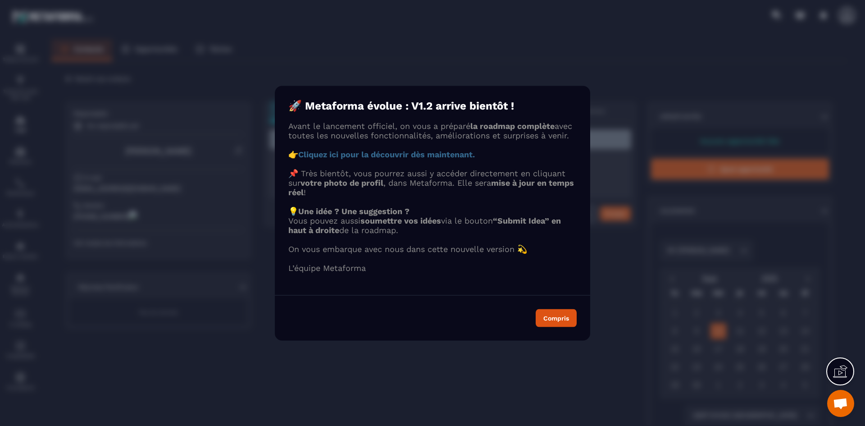  What do you see at coordinates (556, 318) in the screenshot?
I see `div: Compris` at bounding box center [556, 318].